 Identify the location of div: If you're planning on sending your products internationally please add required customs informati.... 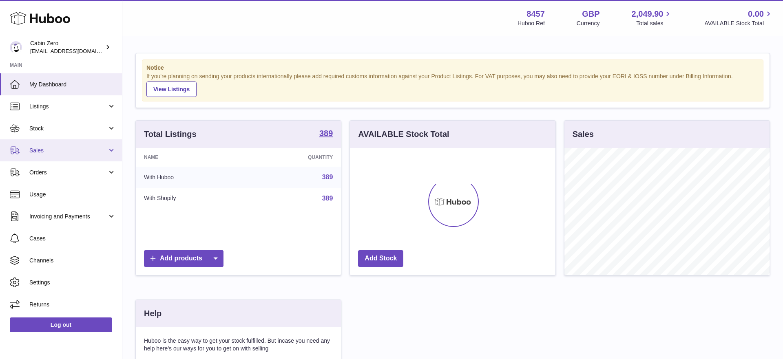
(453, 85).